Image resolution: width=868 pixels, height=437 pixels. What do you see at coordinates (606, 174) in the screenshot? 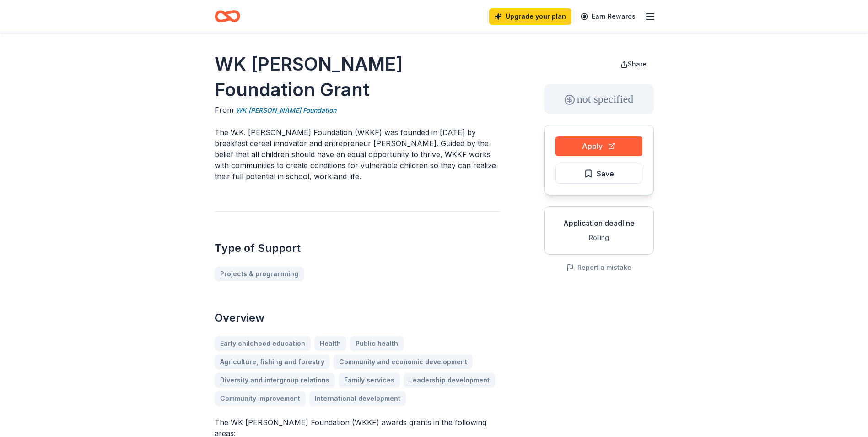
I see `span: Save` at bounding box center [606, 174].